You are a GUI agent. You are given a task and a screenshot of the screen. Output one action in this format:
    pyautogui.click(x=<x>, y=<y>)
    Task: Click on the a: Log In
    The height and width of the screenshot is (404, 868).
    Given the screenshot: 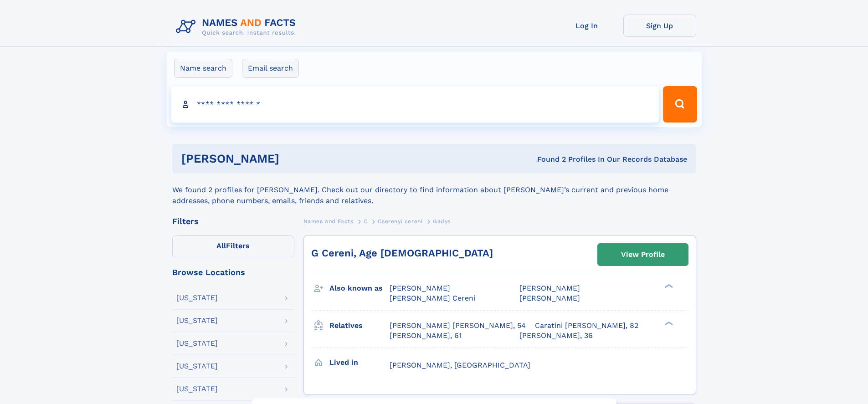 What is the action you would take?
    pyautogui.click(x=587, y=25)
    